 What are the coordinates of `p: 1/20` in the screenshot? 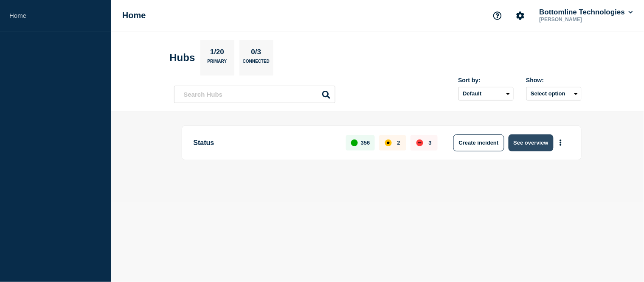 It's located at (217, 53).